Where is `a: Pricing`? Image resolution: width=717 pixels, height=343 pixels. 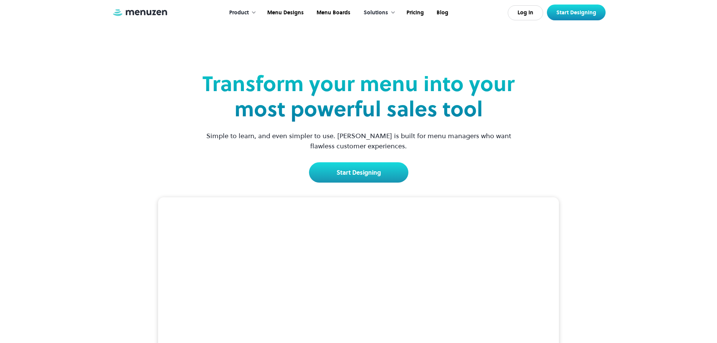
a: Pricing is located at coordinates (414, 13).